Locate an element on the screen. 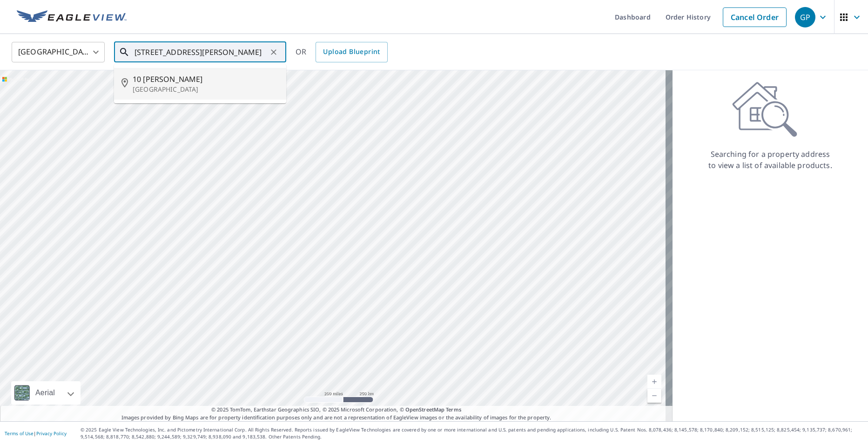 The width and height of the screenshot is (868, 445). a: Terms of Use is located at coordinates (19, 433).